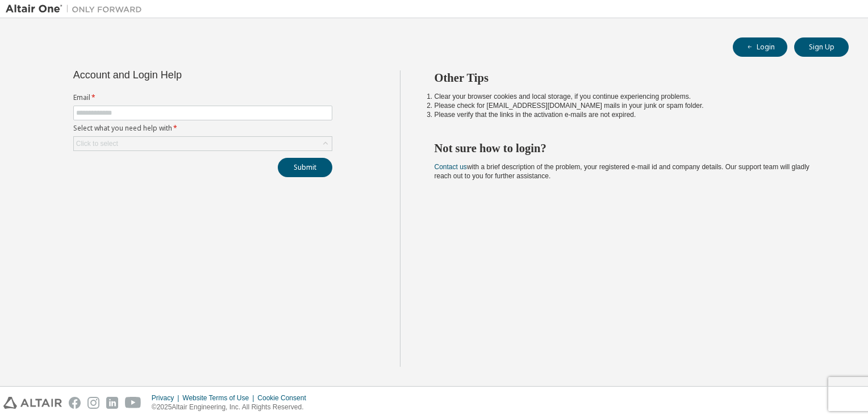 Image resolution: width=868 pixels, height=419 pixels. Describe the element at coordinates (760, 47) in the screenshot. I see `button: Login` at that location.